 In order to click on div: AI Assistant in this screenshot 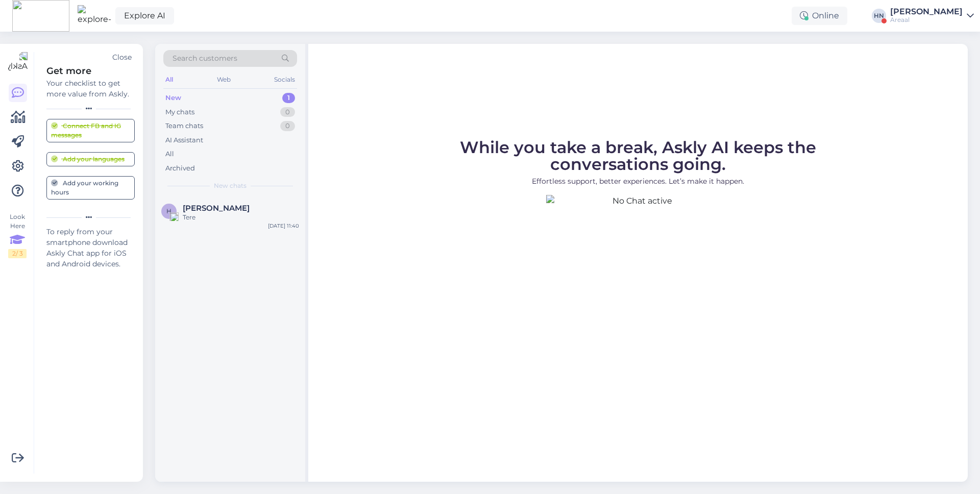, I will do `click(184, 140)`.